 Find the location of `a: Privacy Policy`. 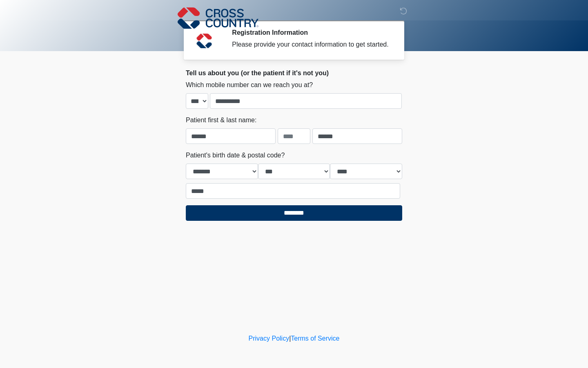

a: Privacy Policy is located at coordinates (269, 338).